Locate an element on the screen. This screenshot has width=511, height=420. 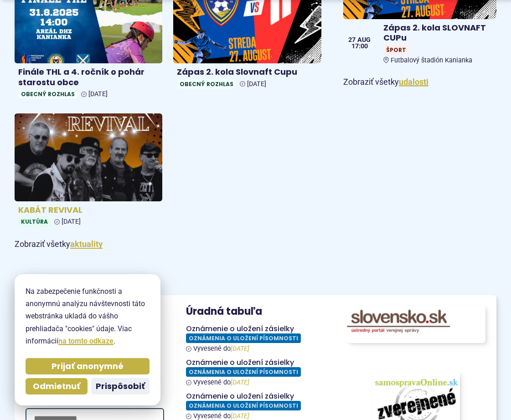
h4: Zápas 2. kola SLOVNAFT CUPu is located at coordinates (439, 33).